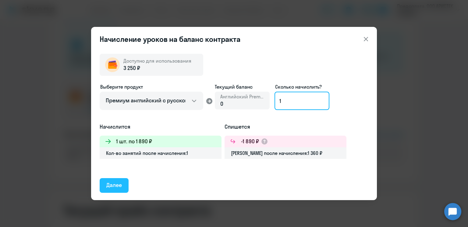  I want to click on span: Доступно для использования, so click(157, 61).